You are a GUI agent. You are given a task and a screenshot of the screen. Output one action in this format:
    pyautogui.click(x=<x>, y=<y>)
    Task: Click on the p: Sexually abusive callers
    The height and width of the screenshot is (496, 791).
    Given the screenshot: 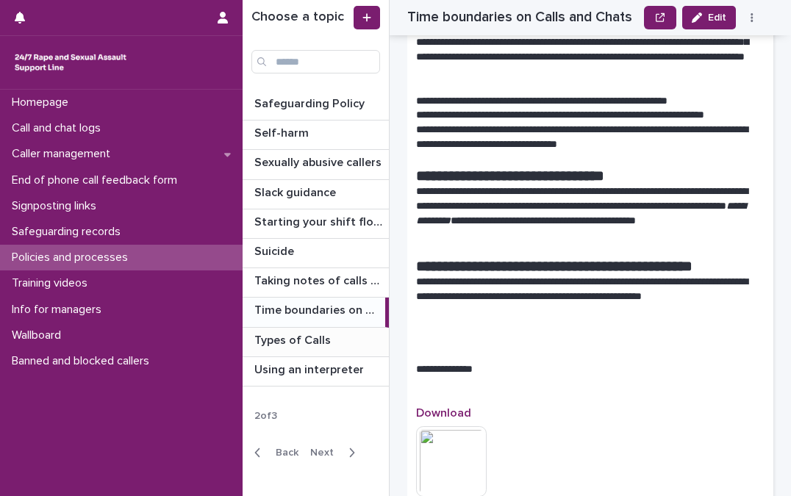 What is the action you would take?
    pyautogui.click(x=319, y=161)
    